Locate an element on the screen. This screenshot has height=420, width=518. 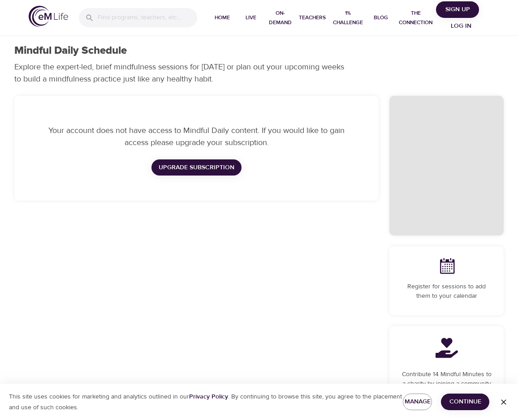
span: Blog is located at coordinates (381, 17).